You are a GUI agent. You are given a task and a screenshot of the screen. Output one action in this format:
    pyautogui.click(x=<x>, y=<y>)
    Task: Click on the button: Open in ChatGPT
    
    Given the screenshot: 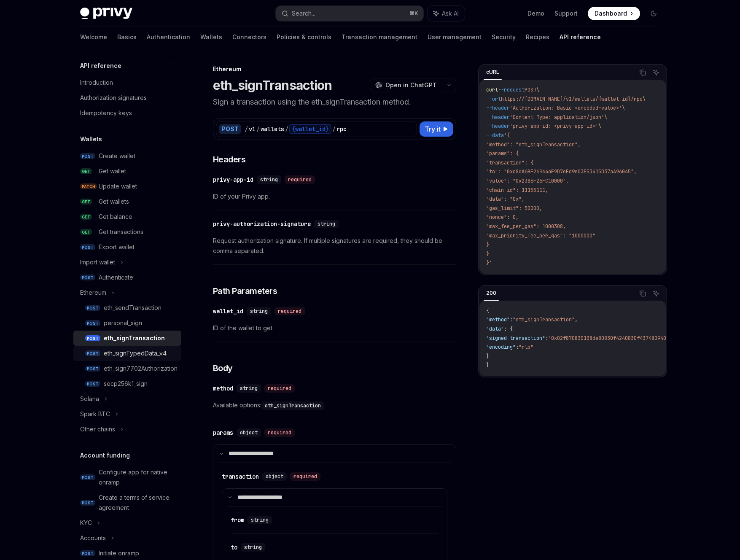 What is the action you would take?
    pyautogui.click(x=406, y=85)
    